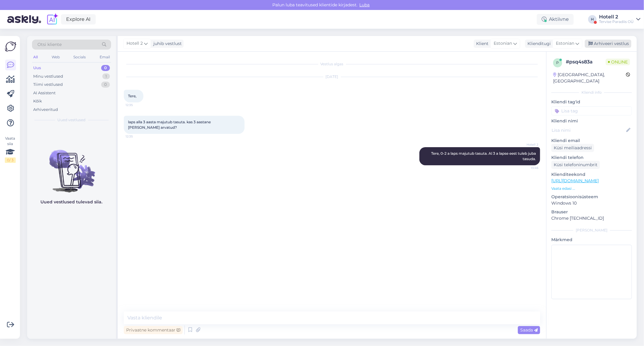 Image resolution: width=644 pixels, height=346 pixels. What do you see at coordinates (588, 130) in the screenshot?
I see `input: Lisa nimi` at bounding box center [588, 130].